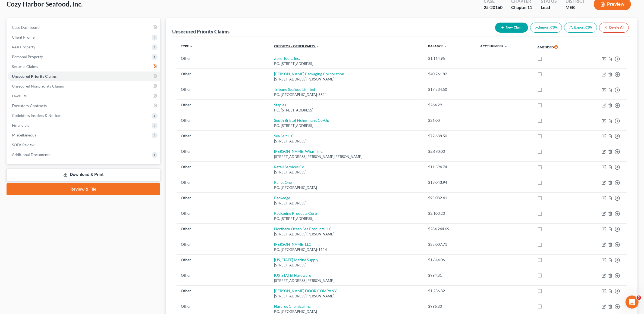  What do you see at coordinates (84, 27) in the screenshot?
I see `a: Case Dashboard` at bounding box center [84, 27].